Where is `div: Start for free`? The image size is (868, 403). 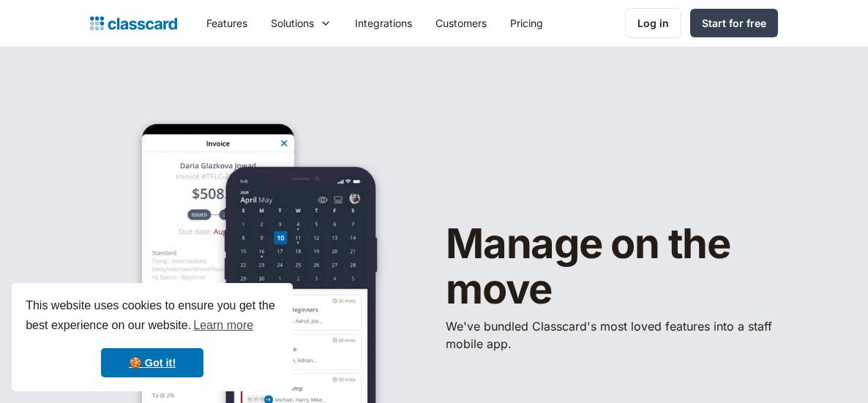
div: Start for free is located at coordinates (734, 23).